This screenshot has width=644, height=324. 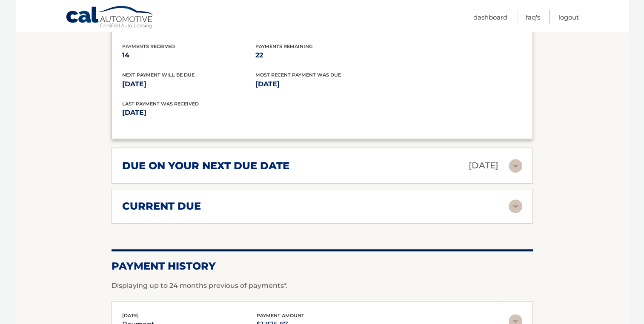 I want to click on span: Payments Remaining, so click(x=284, y=46).